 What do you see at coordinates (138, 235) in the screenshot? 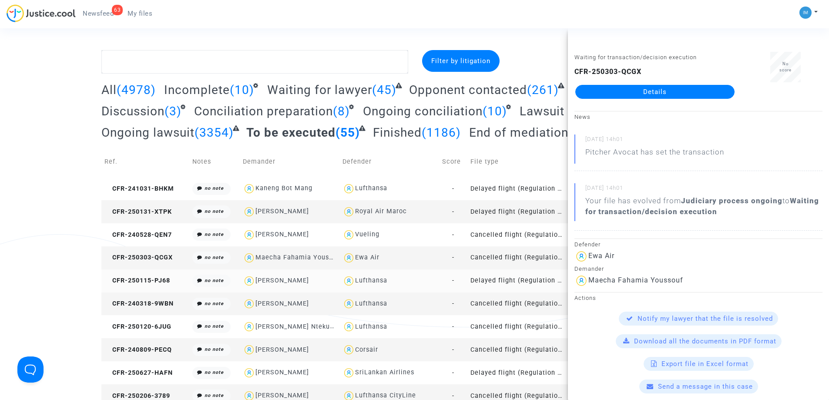
I see `span: CFR-240528-QEN7` at bounding box center [138, 235].